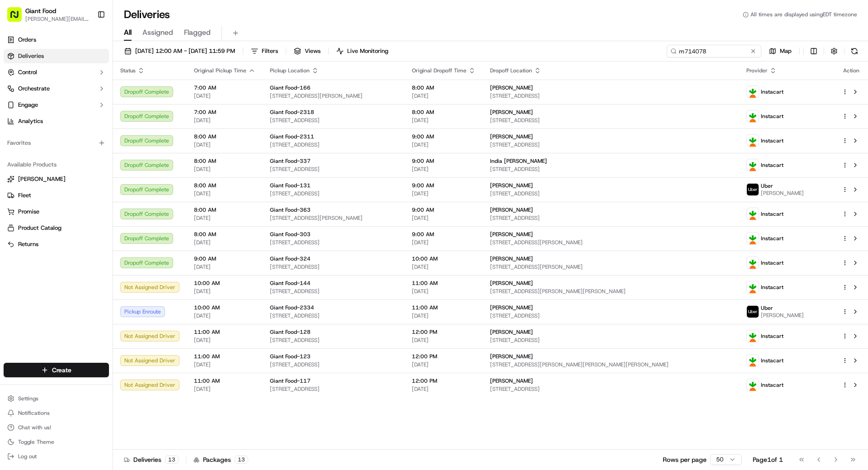 The height and width of the screenshot is (470, 868). What do you see at coordinates (115, 136) in the screenshot?
I see `span: API Documentation` at bounding box center [115, 136].